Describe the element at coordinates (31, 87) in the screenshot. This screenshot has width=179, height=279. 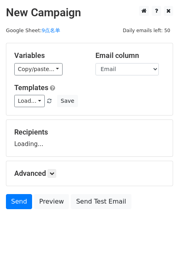
I see `a: Templates` at that location.